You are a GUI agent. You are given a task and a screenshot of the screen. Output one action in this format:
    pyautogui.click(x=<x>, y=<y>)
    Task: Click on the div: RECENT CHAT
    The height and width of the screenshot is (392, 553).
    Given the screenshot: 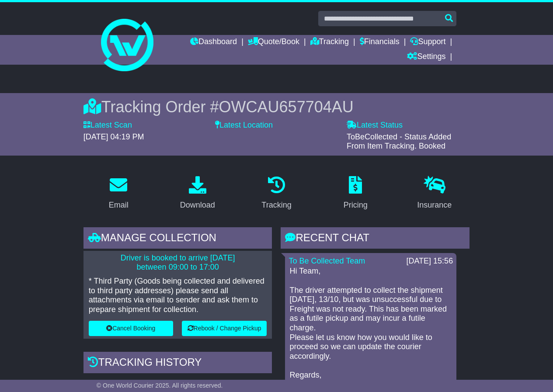 What is the action you would take?
    pyautogui.click(x=375, y=239)
    